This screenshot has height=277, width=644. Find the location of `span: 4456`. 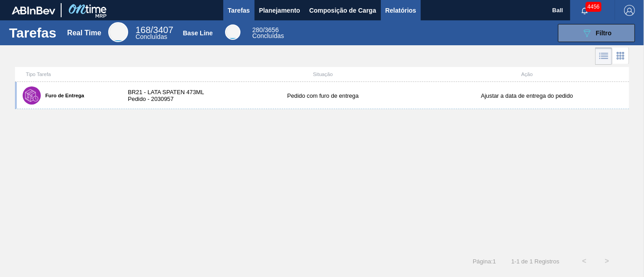

span: 4456 is located at coordinates (593, 7).